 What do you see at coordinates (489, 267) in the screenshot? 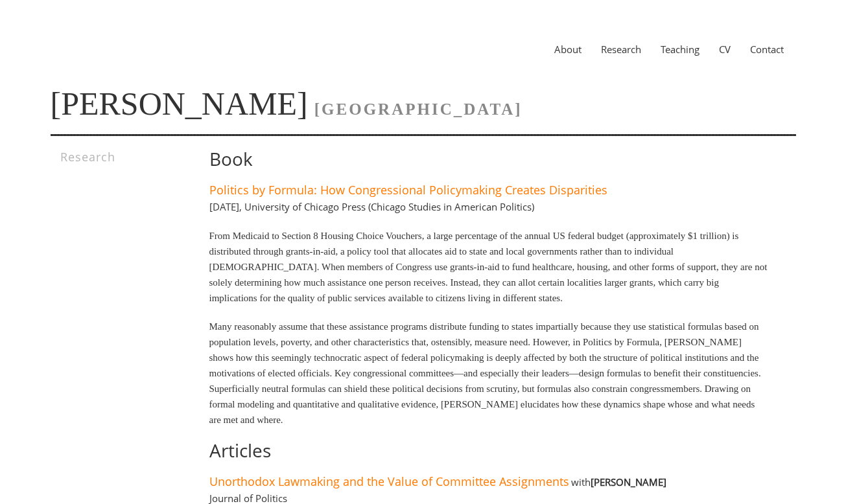
I see `p: From Medicaid to Section 8 Housing Choice Vouchers, a large percentage of the annual US federal b...` at bounding box center [489, 267].